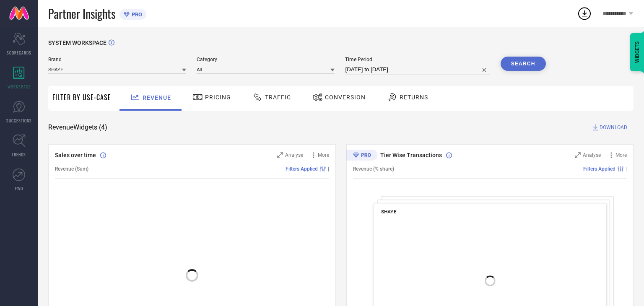 The image size is (644, 306). What do you see at coordinates (19, 154) in the screenshot?
I see `span: TRENDS` at bounding box center [19, 154].